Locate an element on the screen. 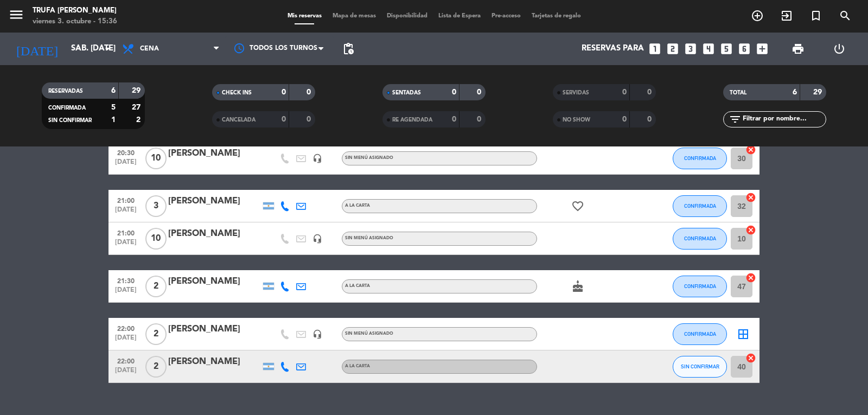 Image resolution: width=868 pixels, height=415 pixels. strong: 27 is located at coordinates (137, 107).